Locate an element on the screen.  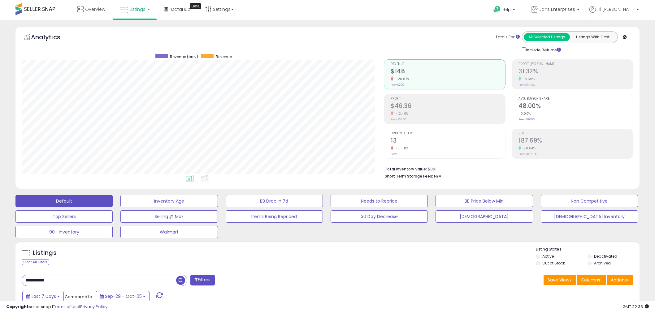
div: Include Returns is located at coordinates (543, 50).